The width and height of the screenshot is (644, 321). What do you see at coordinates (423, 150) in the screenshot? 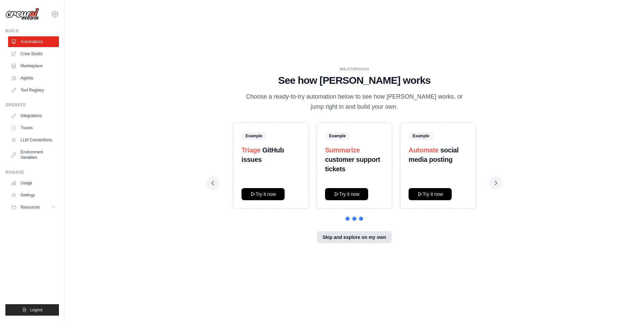
I see `span: Automate` at bounding box center [423, 150].